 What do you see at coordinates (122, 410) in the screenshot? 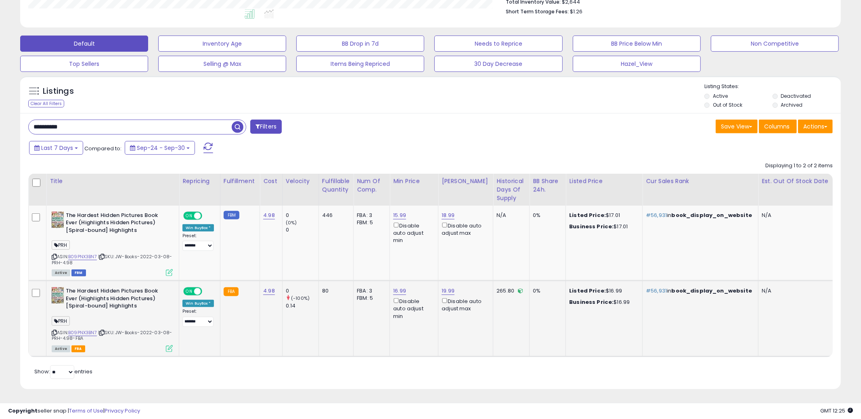
I see `a: Privacy Policy` at bounding box center [122, 410].